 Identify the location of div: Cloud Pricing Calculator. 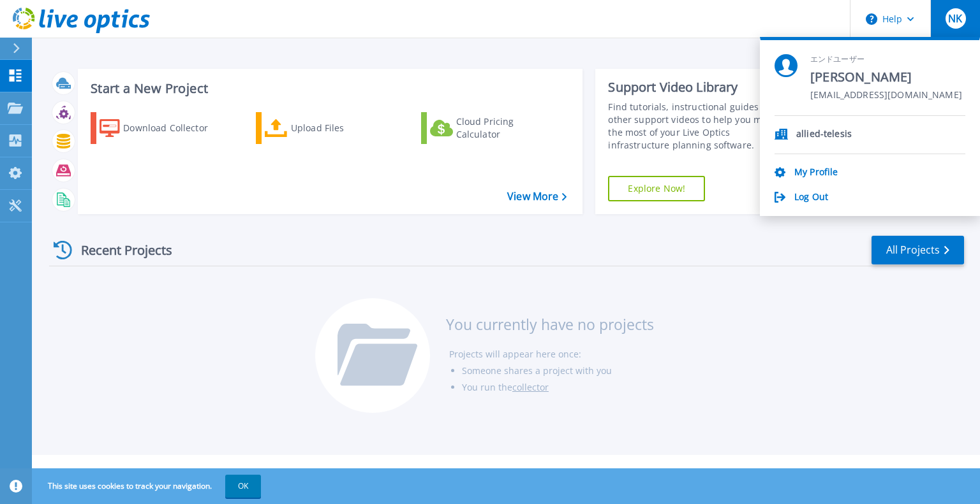
(507, 128).